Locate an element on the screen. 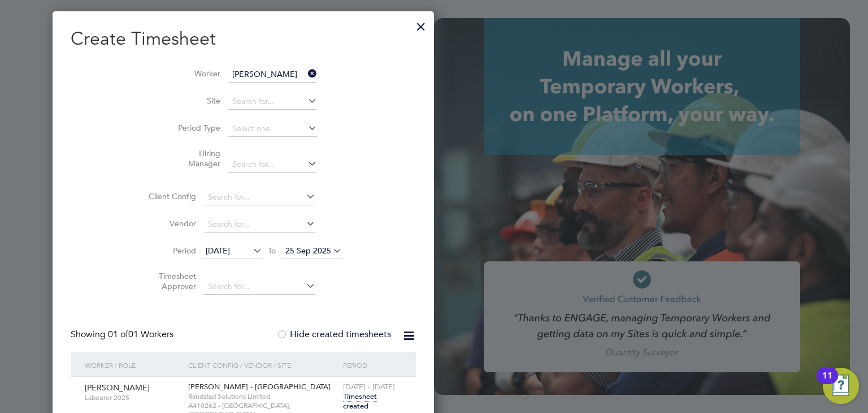 The height and width of the screenshot is (413, 868). div: Period is located at coordinates (372, 364).